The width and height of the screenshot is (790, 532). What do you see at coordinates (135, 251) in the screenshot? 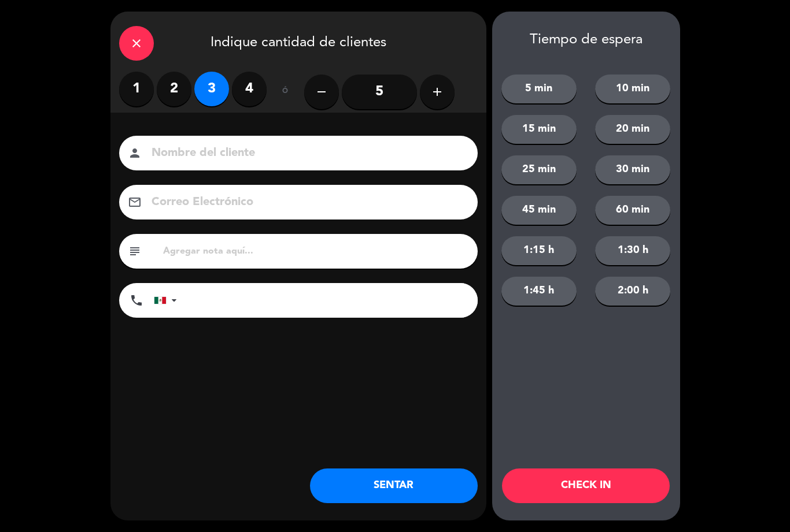
I see `i: subject` at bounding box center [135, 251].